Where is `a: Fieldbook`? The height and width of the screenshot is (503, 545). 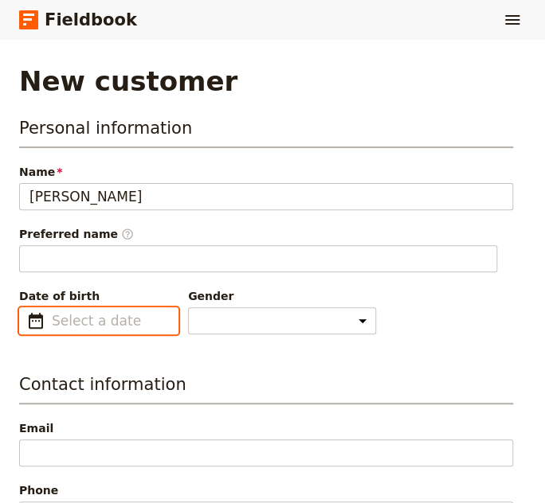 a: Fieldbook is located at coordinates (78, 20).